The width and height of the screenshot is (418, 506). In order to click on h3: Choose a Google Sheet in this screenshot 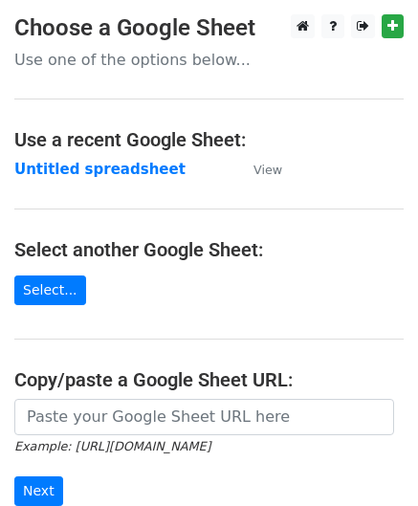, I will do `click(209, 28)`.